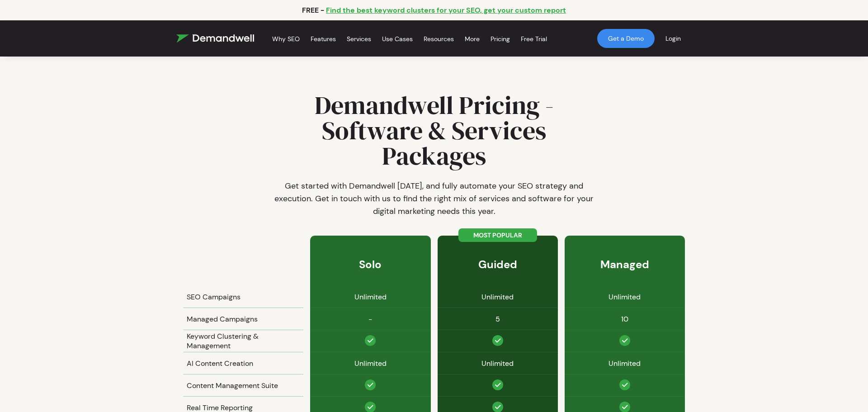  Describe the element at coordinates (359, 39) in the screenshot. I see `a: Services` at that location.